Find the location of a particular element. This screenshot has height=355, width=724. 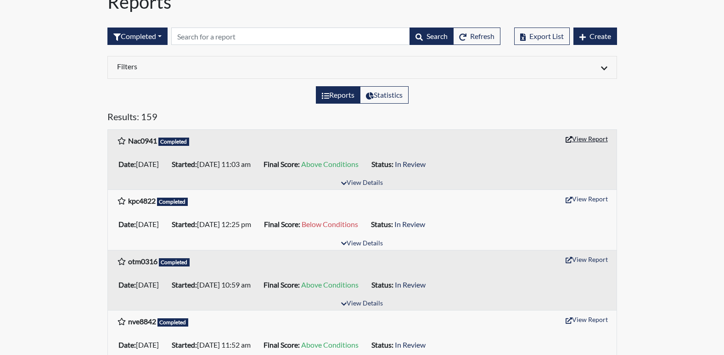

span: Below Conditions is located at coordinates (330, 224).